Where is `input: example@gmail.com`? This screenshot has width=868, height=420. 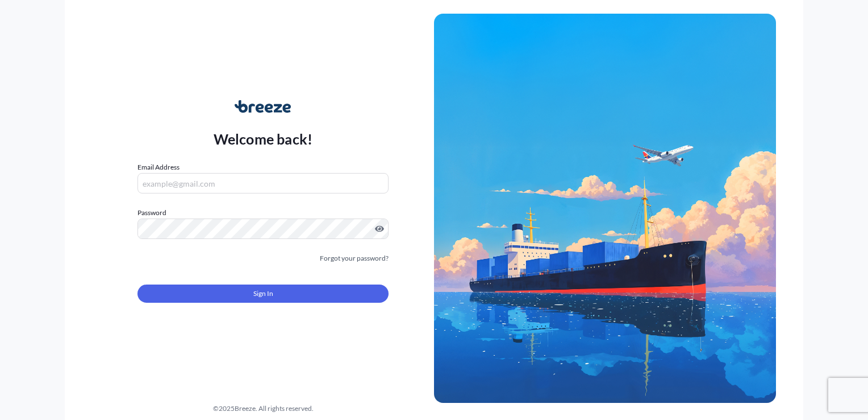 input: example@gmail.com is located at coordinates (263, 184).